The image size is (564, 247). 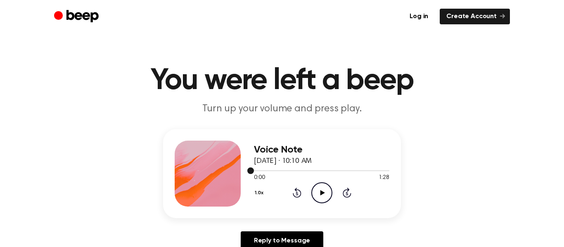 What do you see at coordinates (282, 81) in the screenshot?
I see `h1: You were left a beep` at bounding box center [282, 81].